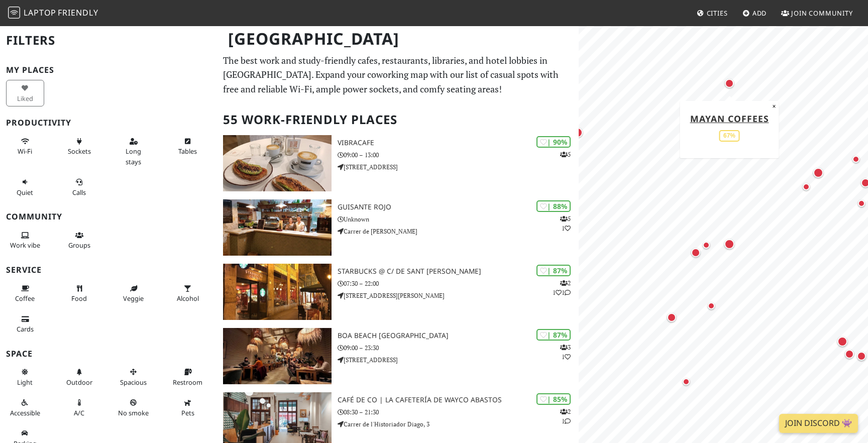  I want to click on p: 2 1 1, so click(562, 288).